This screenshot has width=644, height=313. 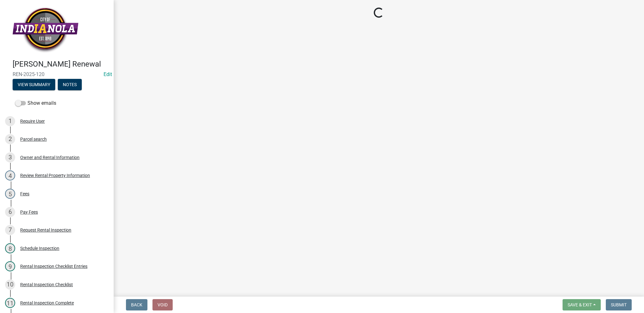 What do you see at coordinates (54, 267) in the screenshot?
I see `div: Rental Inspection Checklist Entries` at bounding box center [54, 267].